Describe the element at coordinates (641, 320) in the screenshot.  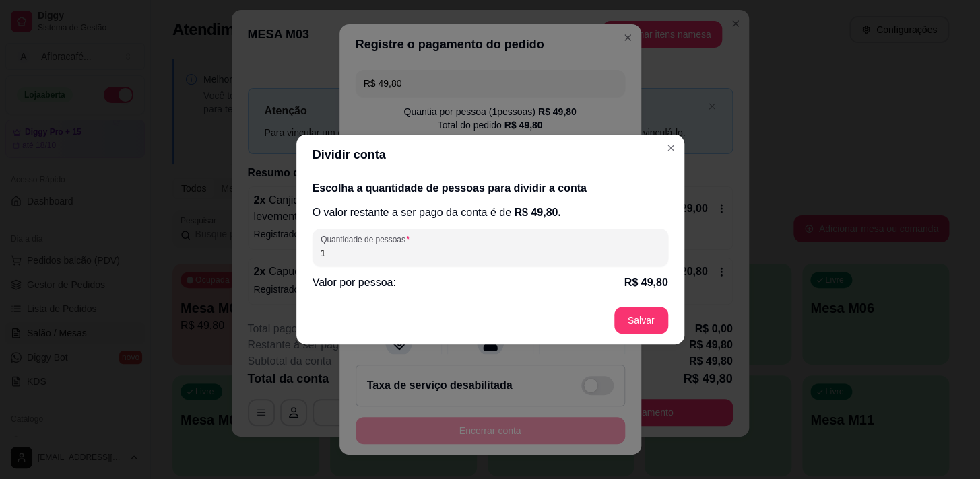
I see `button: Salvar` at that location.